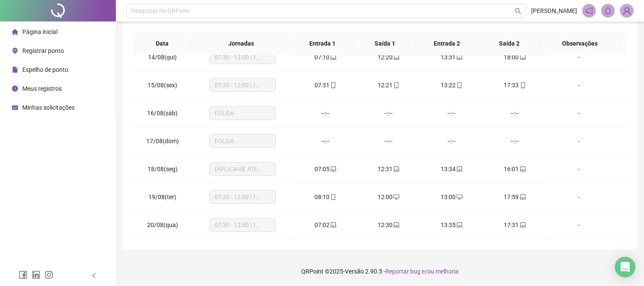  Describe the element at coordinates (389, 57) in the screenshot. I see `div: 12:20` at that location.